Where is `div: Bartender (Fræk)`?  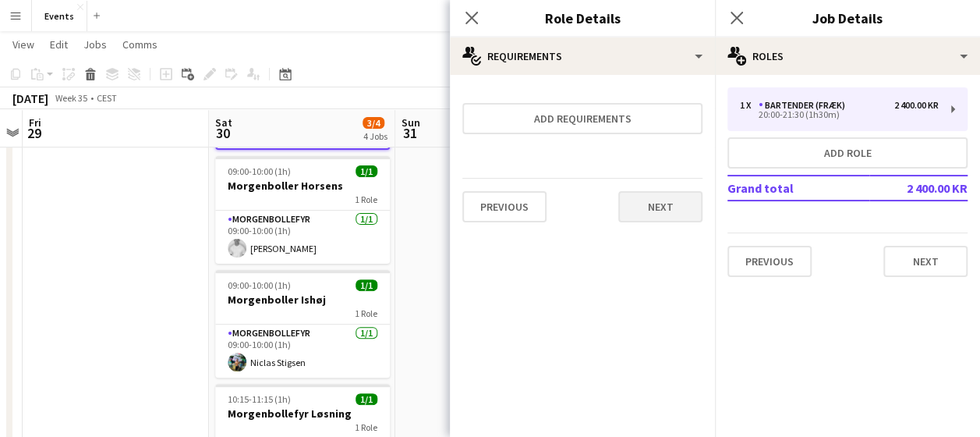 div: Bartender (Fræk) is located at coordinates (805, 105).